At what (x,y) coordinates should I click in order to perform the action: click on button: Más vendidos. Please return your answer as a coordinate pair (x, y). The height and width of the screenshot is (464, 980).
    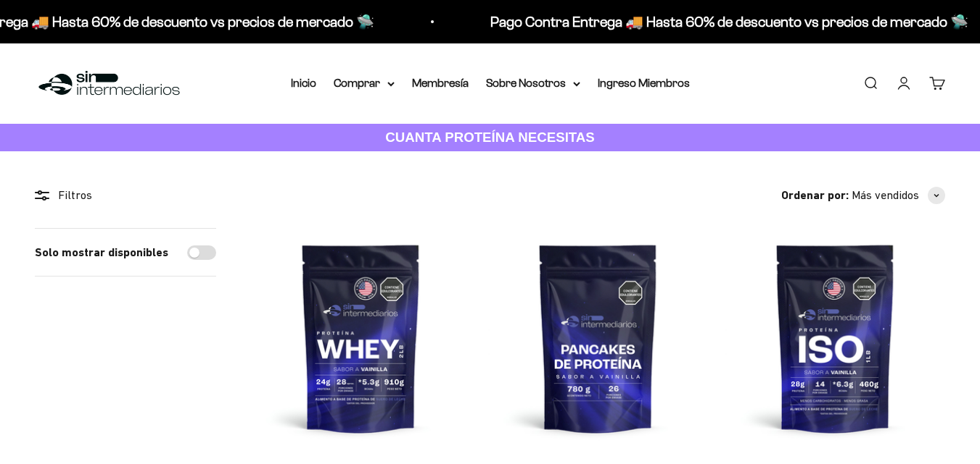
    Looking at the image, I should click on (898, 195).